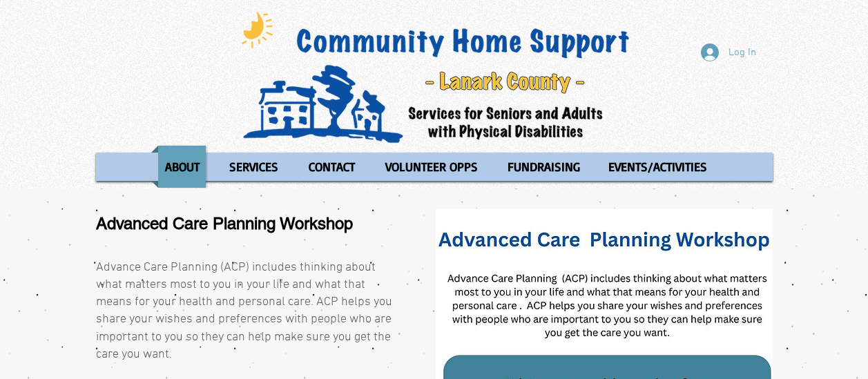 The width and height of the screenshot is (868, 379). What do you see at coordinates (657, 166) in the screenshot?
I see `p: EVENTS/ACTIVITIES` at bounding box center [657, 166].